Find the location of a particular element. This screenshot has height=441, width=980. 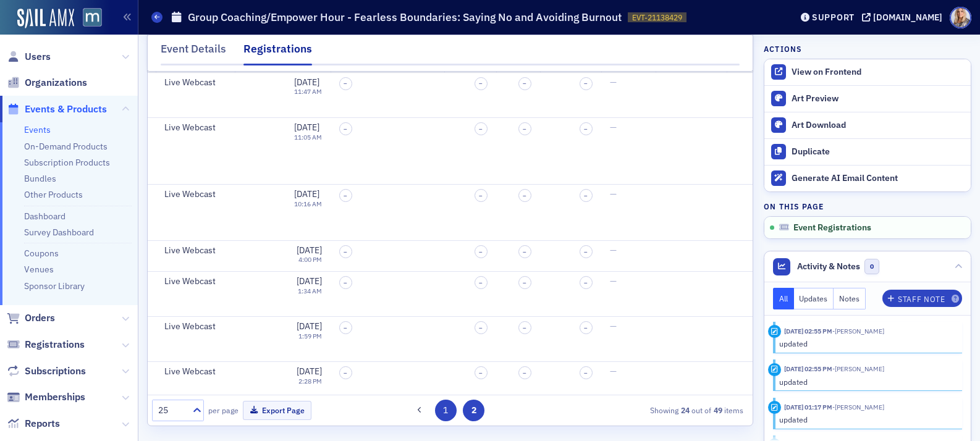

strong: 49 is located at coordinates (718, 410).